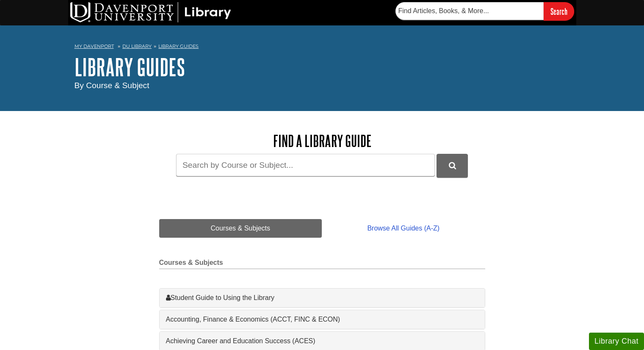 The image size is (644, 350). I want to click on h2: Courses & Subjects, so click(322, 264).